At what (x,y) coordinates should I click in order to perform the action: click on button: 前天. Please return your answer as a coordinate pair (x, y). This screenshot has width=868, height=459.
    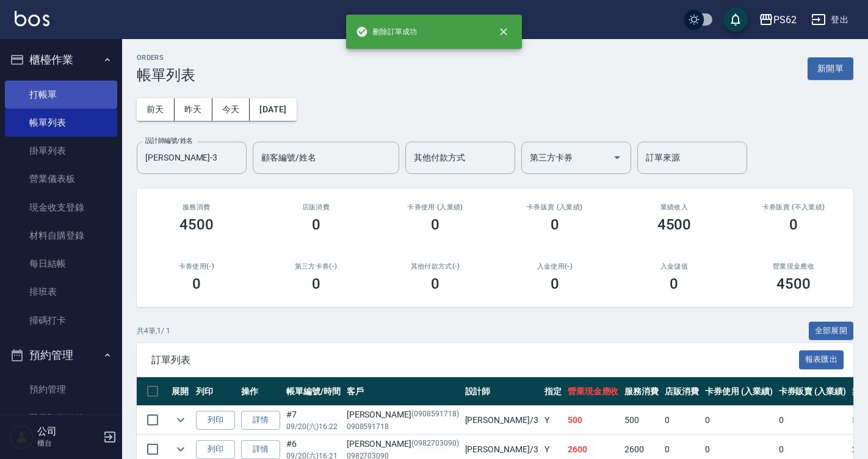
    Looking at the image, I should click on (156, 109).